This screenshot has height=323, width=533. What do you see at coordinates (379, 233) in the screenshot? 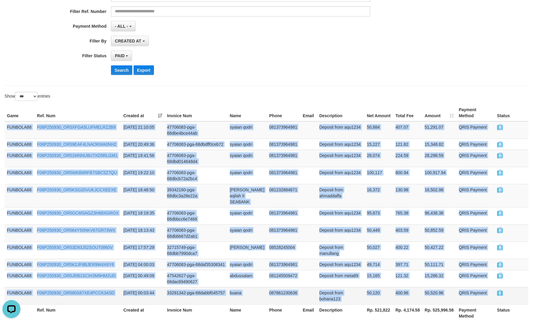
I see `td: 50,449` at bounding box center [379, 233].